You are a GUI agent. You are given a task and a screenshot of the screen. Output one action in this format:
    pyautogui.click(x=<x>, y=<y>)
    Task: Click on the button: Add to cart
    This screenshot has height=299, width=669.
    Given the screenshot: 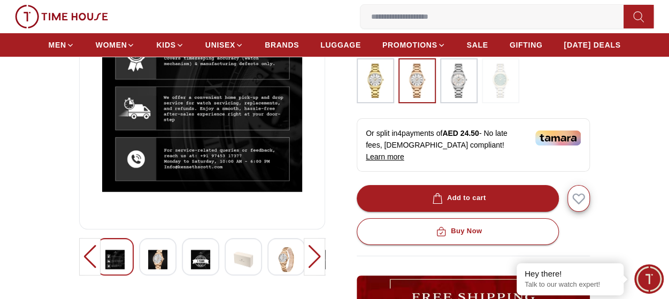 What is the action you would take?
    pyautogui.click(x=458, y=198)
    